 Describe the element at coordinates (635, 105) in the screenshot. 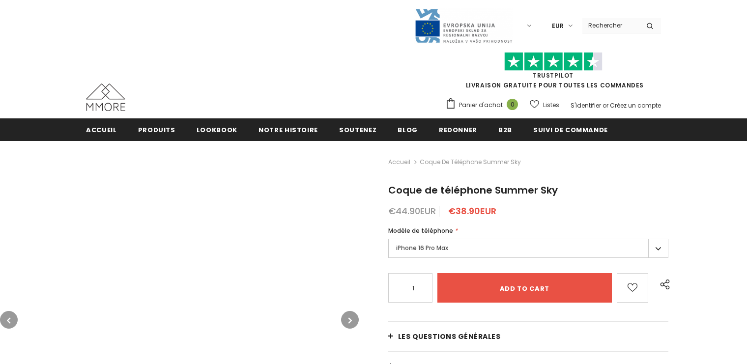

I see `a: Créez un compte` at that location.